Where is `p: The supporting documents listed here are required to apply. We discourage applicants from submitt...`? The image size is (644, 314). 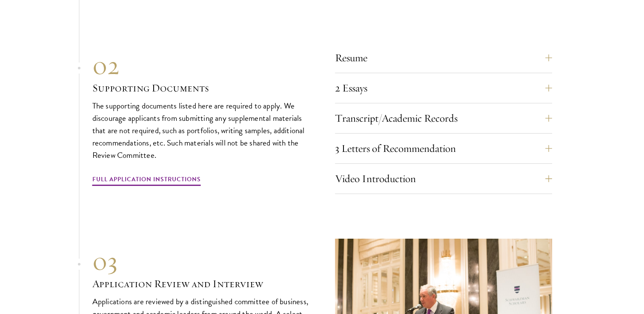 p: The supporting documents listed here are required to apply. We discourage applicants from submitt... is located at coordinates (201, 130).